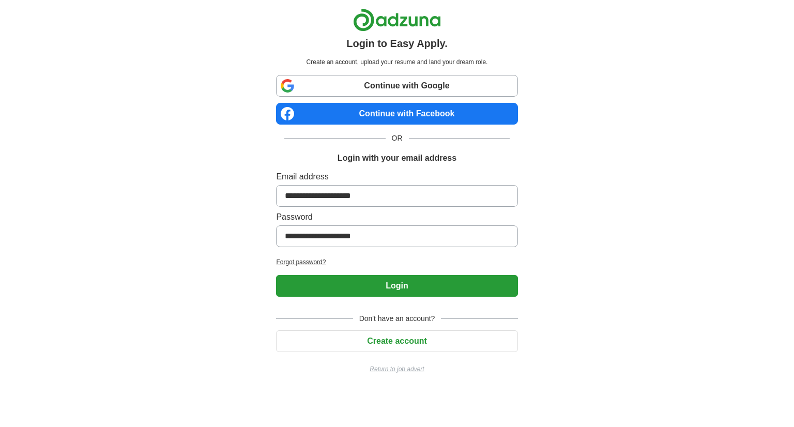  What do you see at coordinates (396, 340) in the screenshot?
I see `a: Create account` at bounding box center [396, 340].